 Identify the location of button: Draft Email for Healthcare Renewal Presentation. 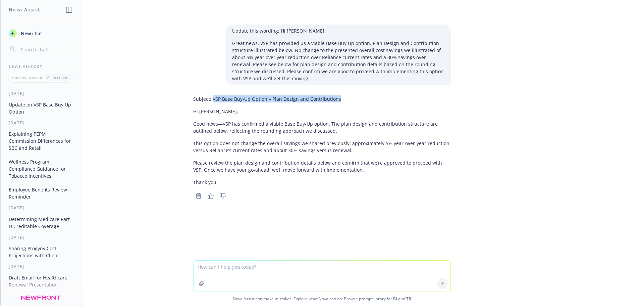
(41, 281).